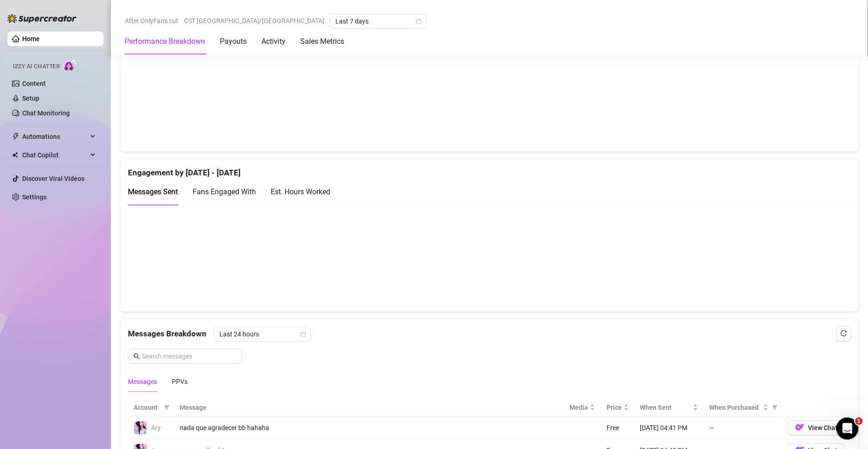 The height and width of the screenshot is (449, 868). Describe the element at coordinates (735, 408) in the screenshot. I see `span: When Purchased` at that location.